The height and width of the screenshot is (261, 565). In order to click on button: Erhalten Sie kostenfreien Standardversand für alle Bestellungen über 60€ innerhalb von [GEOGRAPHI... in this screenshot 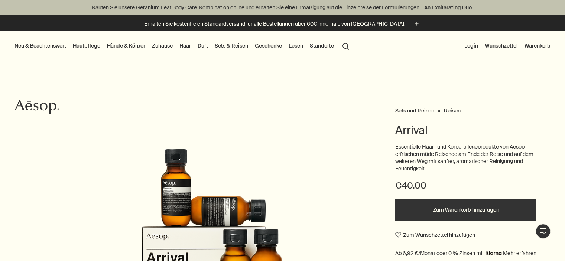, I will do `click(283, 24)`.